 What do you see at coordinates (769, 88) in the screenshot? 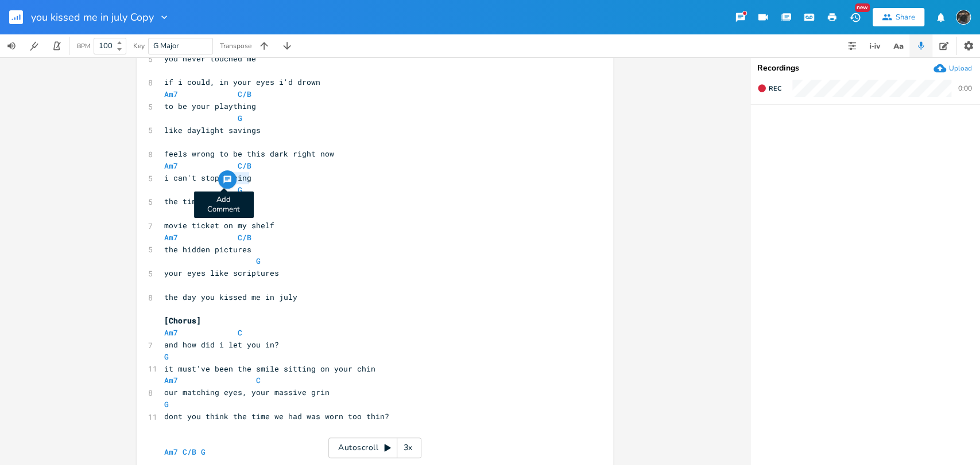
I see `button: Rec` at bounding box center [769, 88].